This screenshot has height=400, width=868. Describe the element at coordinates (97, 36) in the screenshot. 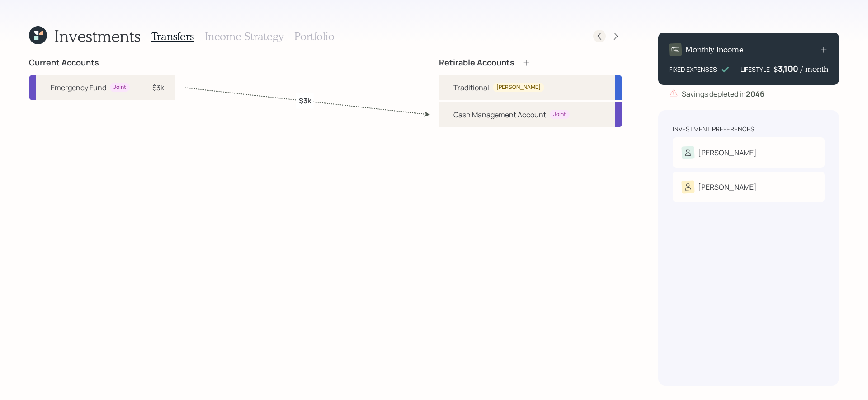

I see `h1: Investments` at that location.